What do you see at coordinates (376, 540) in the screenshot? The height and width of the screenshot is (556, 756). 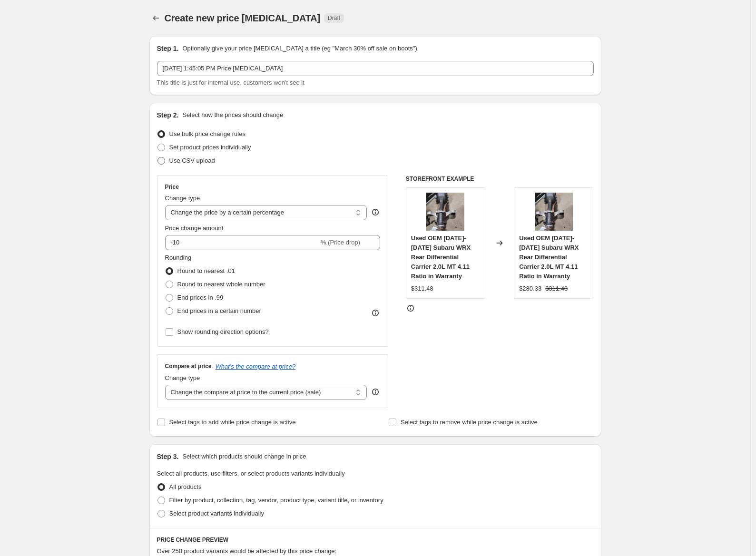 I see `h6: PRICE CHANGE PREVIEW` at bounding box center [376, 540].